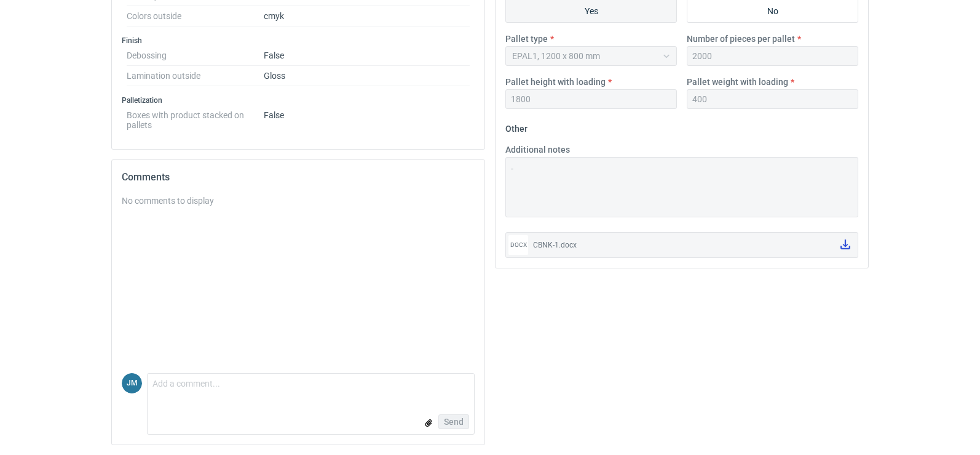  What do you see at coordinates (195, 16) in the screenshot?
I see `dt: Colors outside` at bounding box center [195, 16].